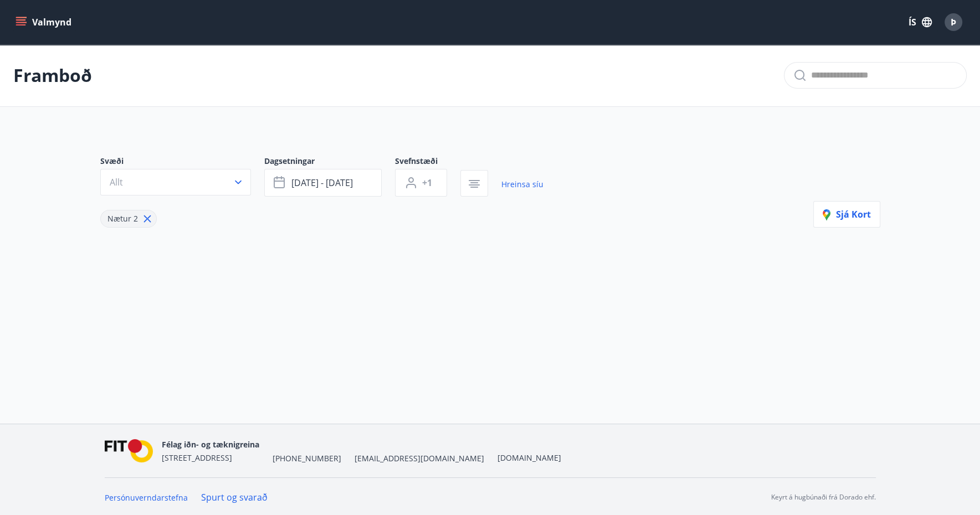  Describe the element at coordinates (44, 22) in the screenshot. I see `button: menu` at that location.